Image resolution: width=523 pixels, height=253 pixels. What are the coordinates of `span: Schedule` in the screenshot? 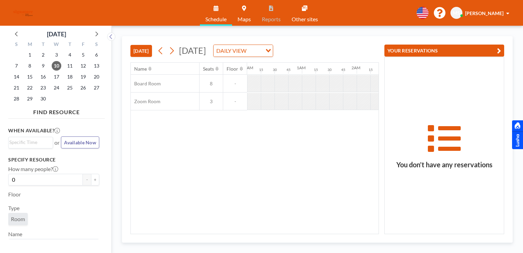 It's located at (216, 19).